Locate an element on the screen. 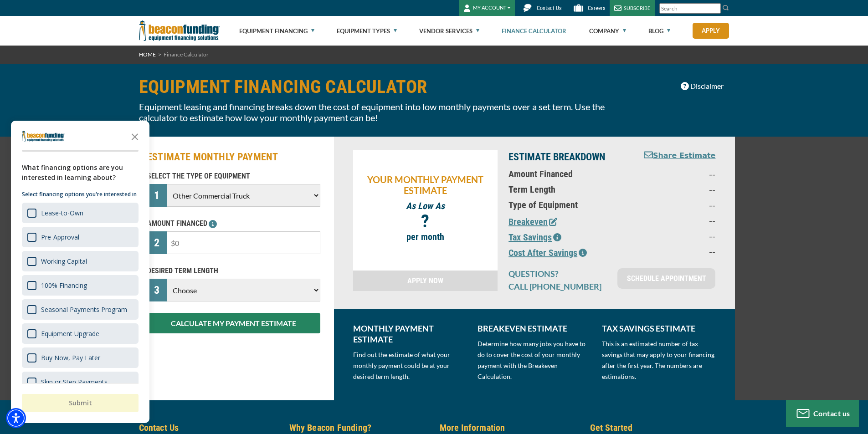 The image size is (868, 434). a: Vendor Services is located at coordinates (450, 31).